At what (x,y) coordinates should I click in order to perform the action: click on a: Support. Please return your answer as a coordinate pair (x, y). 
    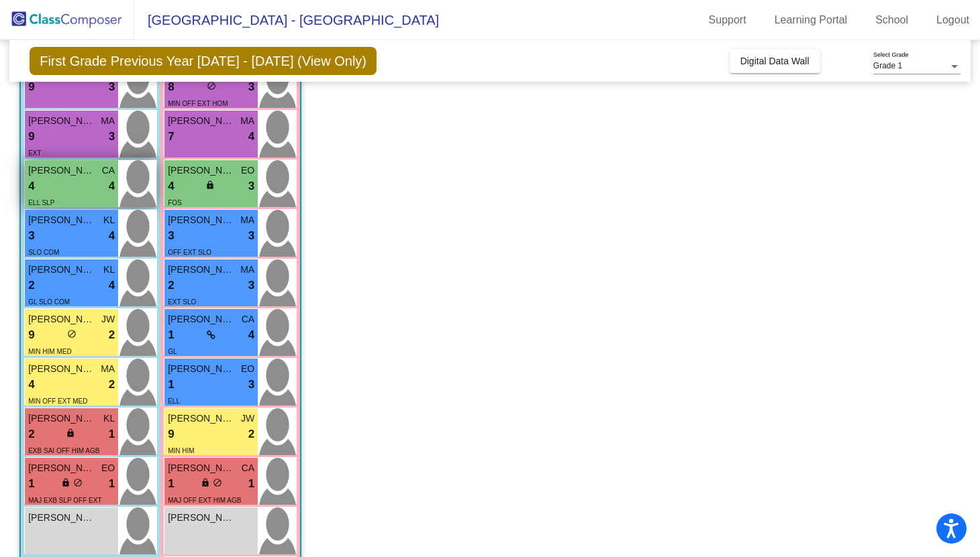
    Looking at the image, I should click on (728, 20).